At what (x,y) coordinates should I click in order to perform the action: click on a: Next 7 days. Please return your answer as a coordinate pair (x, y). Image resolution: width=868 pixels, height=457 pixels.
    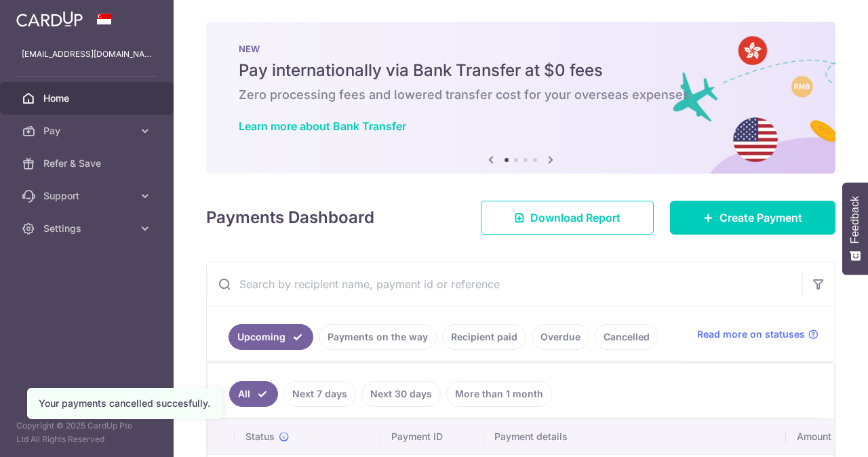
    Looking at the image, I should click on (319, 394).